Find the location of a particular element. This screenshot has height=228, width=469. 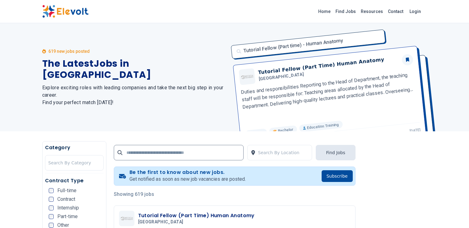

span: Other is located at coordinates (63, 225).